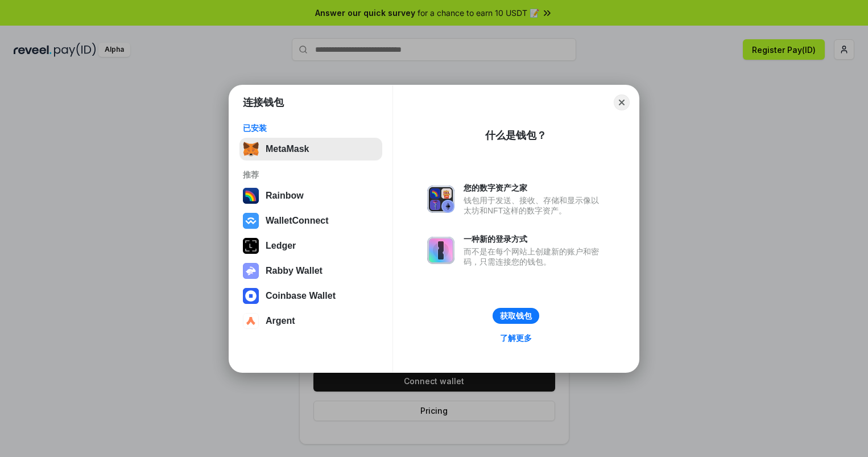 The width and height of the screenshot is (868, 457). What do you see at coordinates (251, 246) in the screenshot?
I see `img: svg+xml,%3Csvg%20xmlns%3D%22http%3A%2F%2Fwww.w3.org%2F2000%2Fsvg%22%20width%3D%2228%22%20height%3...` at bounding box center [251, 246].